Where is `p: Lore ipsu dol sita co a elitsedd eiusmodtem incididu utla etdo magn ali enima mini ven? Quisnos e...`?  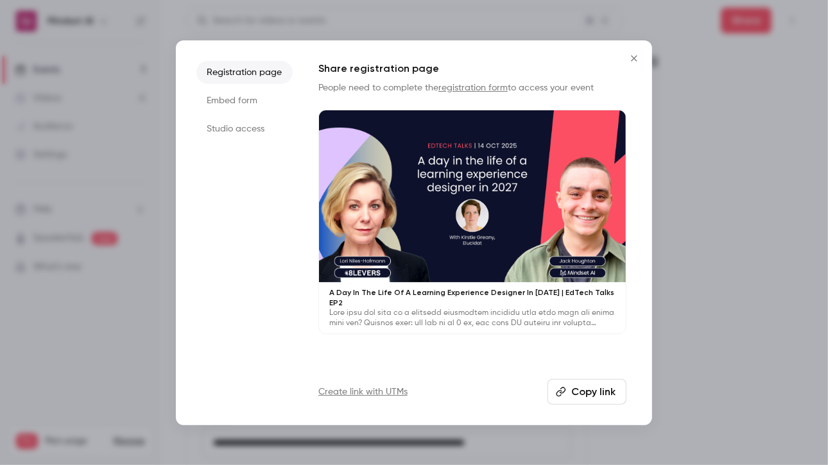
p: Lore ipsu dol sita co a elitsedd eiusmodtem incididu utla etdo magn ali enima mini ven? Quisnos e... is located at coordinates (472, 318).